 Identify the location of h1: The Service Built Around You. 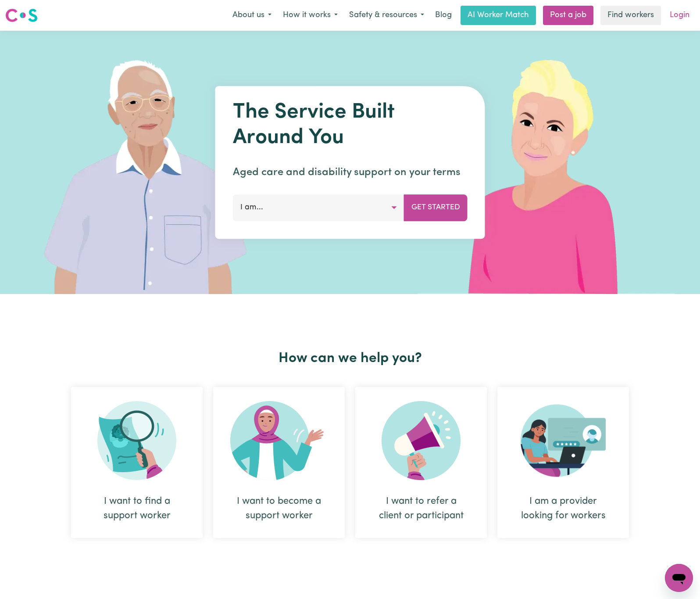
(350, 125).